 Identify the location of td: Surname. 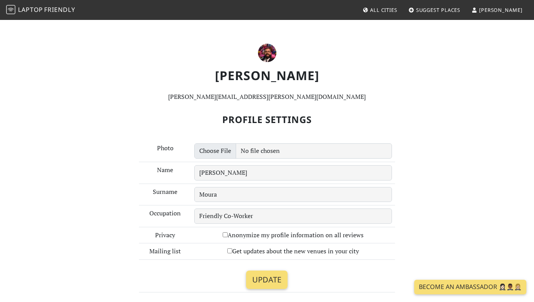
(165, 195).